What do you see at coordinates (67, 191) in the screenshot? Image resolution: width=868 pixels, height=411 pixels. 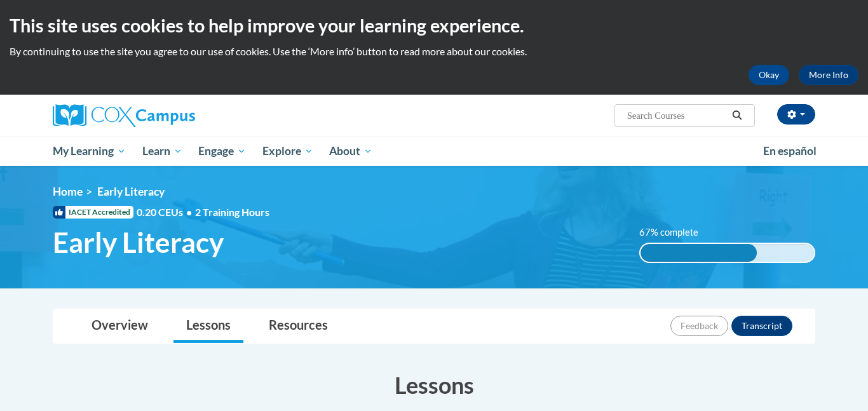 I see `a: Home` at bounding box center [67, 191].